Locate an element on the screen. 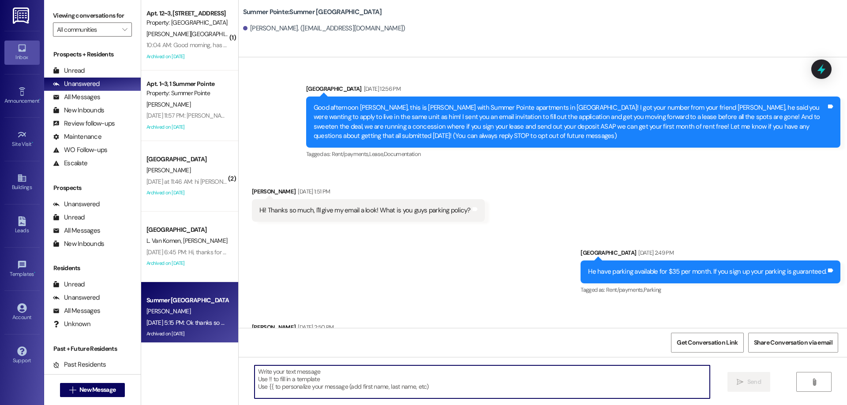 The image size is (847, 405). button: Get Conversation Link is located at coordinates (707, 343).